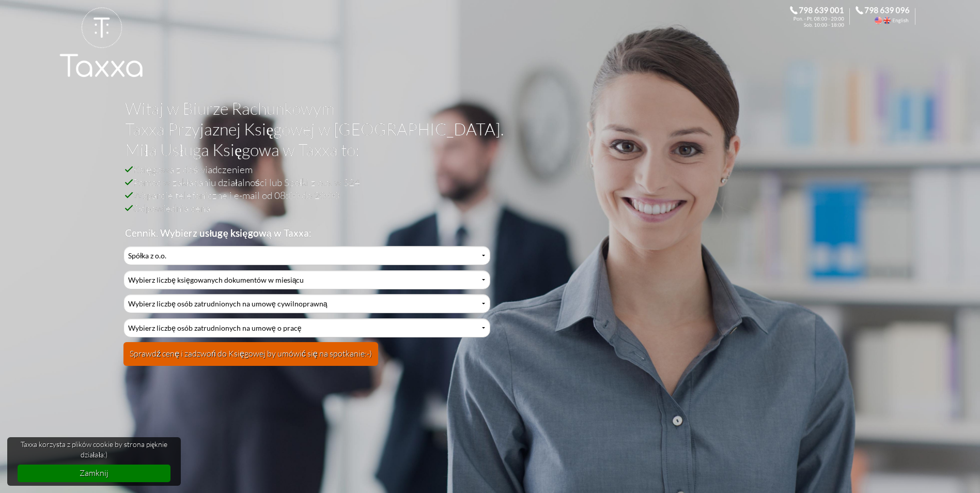 This screenshot has height=493, width=980. Describe the element at coordinates (251, 354) in the screenshot. I see `button: Sprawdź cenę i zadzwoń do Księgowej by umówić się na spotkanie:-)` at that location.